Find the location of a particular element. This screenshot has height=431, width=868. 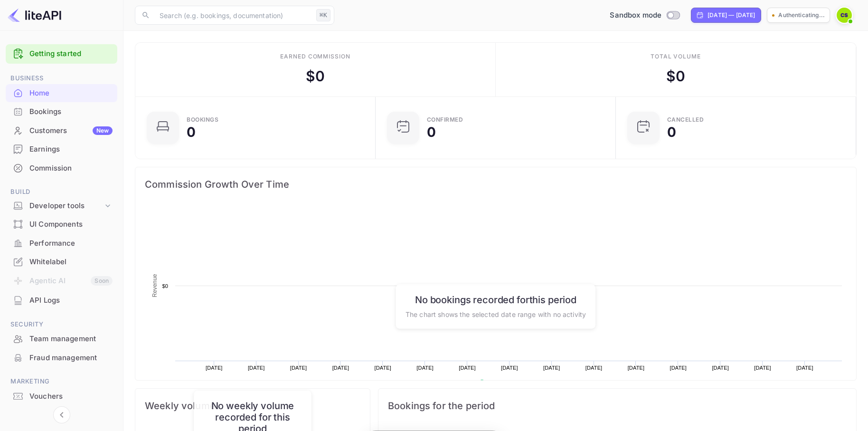

p: The chart shows the selected date range with no activity is located at coordinates (496, 314).